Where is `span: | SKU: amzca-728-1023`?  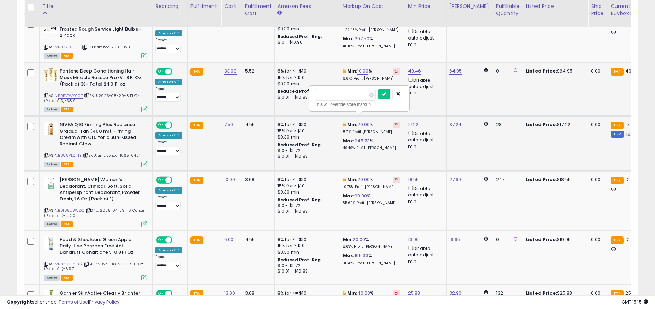
span: | SKU: amzca-728-1023 is located at coordinates (106, 47).